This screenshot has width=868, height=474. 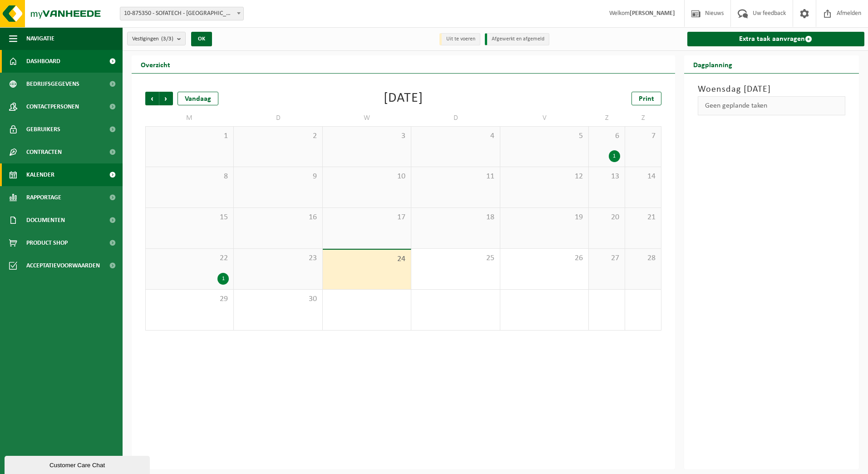 What do you see at coordinates (367, 118) in the screenshot?
I see `td: W` at bounding box center [367, 118].